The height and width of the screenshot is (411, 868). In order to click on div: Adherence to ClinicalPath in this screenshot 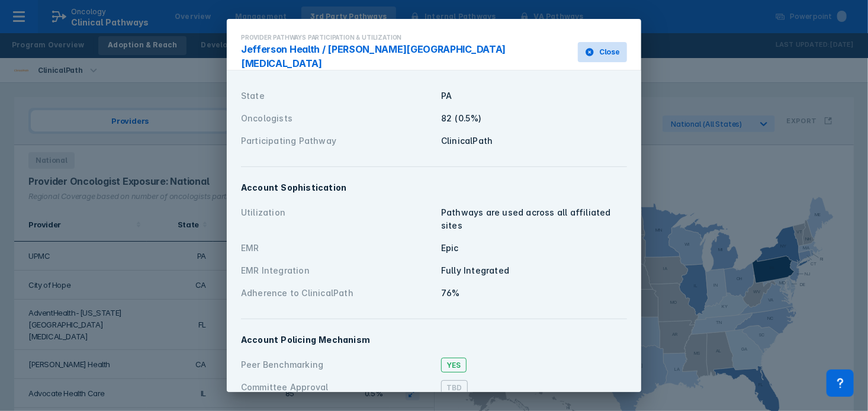, I will do `click(337, 293)`.